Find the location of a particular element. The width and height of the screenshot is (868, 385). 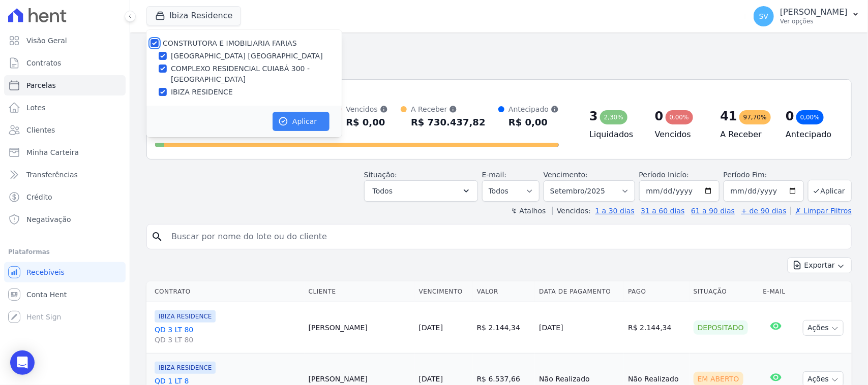

label: Período Inicío: is located at coordinates (664, 175).